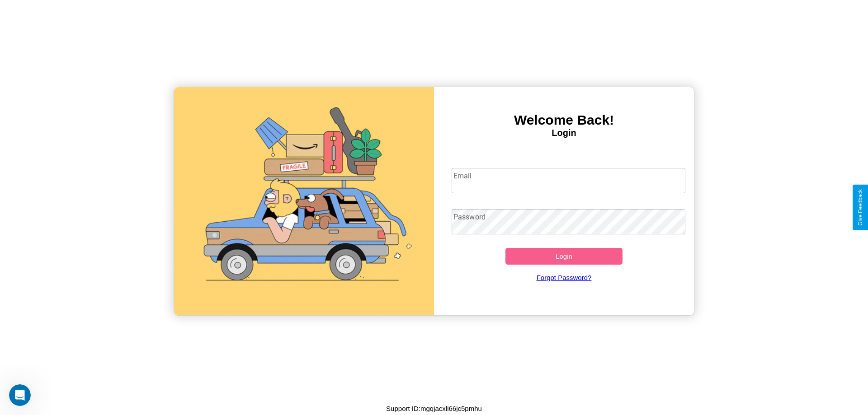  Describe the element at coordinates (304, 201) in the screenshot. I see `img: gif` at that location.